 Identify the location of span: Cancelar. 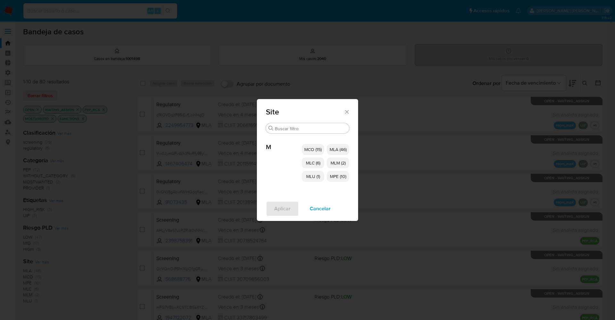
(320, 209).